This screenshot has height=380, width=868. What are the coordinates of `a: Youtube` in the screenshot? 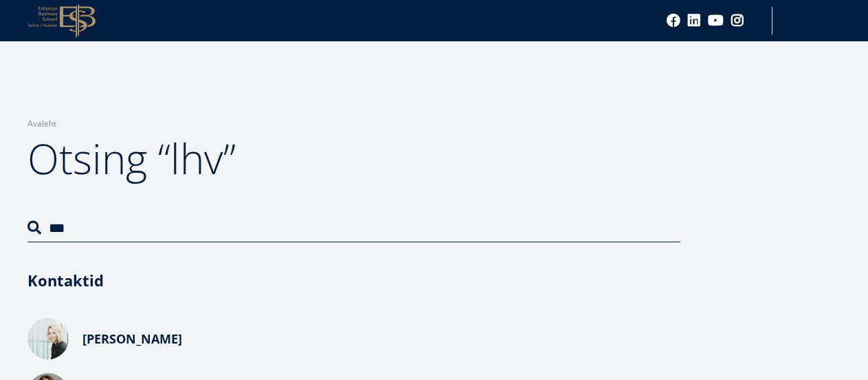 It's located at (716, 20).